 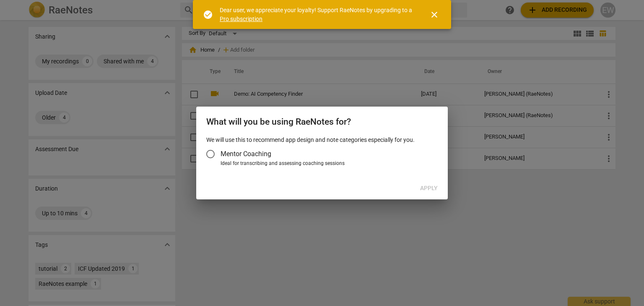 I want to click on button: Close, so click(x=434, y=15).